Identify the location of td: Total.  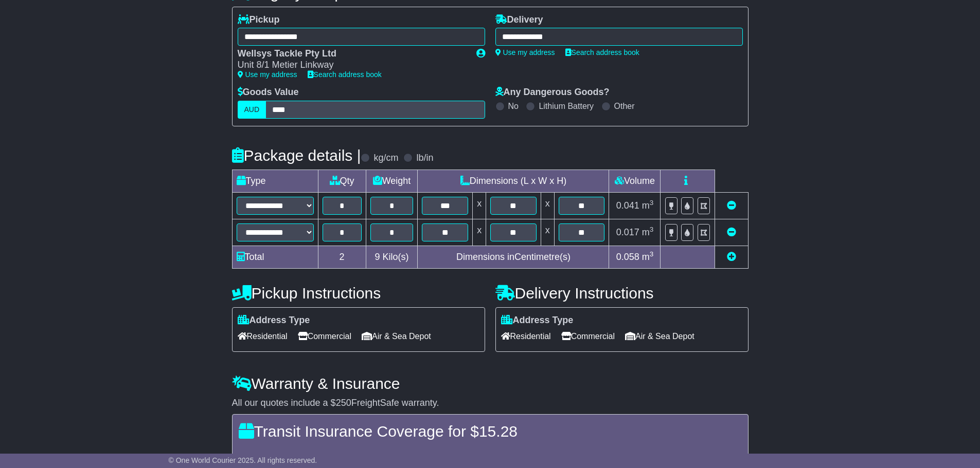
(275, 257).